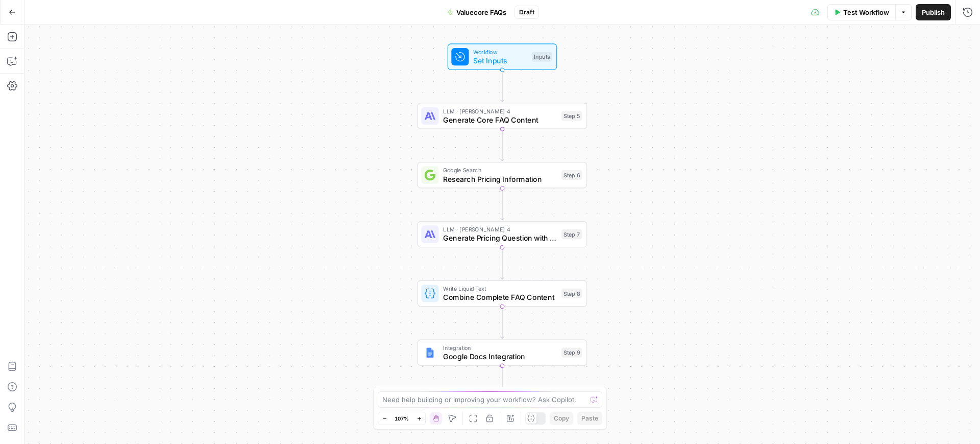 This screenshot has height=444, width=980. Describe the element at coordinates (866, 12) in the screenshot. I see `span: Test Workflow` at that location.